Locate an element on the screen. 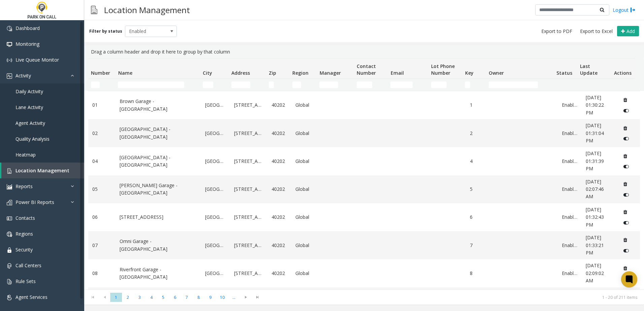 The image size is (644, 311). th: Actions is located at coordinates (623, 69).